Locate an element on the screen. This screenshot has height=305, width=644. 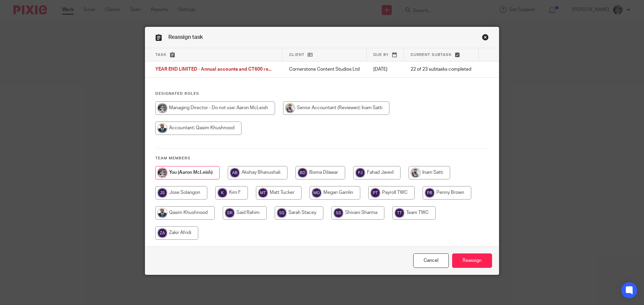
h4: Designated Roles is located at coordinates (322, 93).